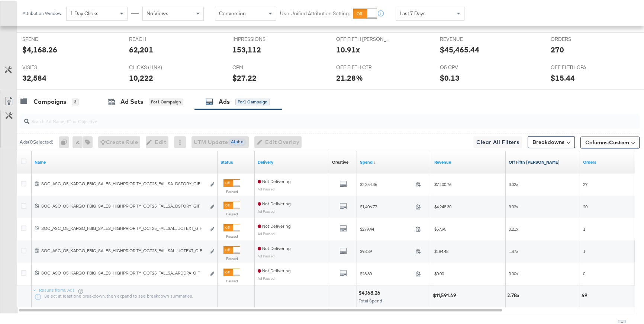  I want to click on span: 27, so click(585, 183).